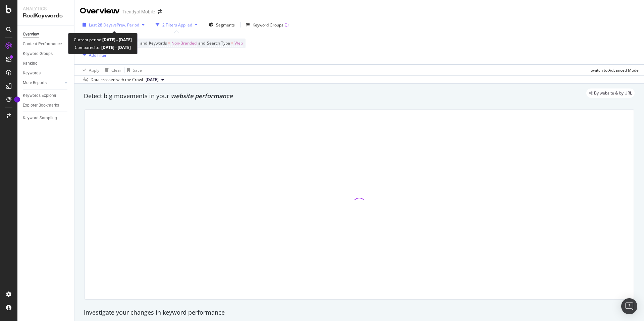  I want to click on div: Tooltip anchor, so click(17, 100).